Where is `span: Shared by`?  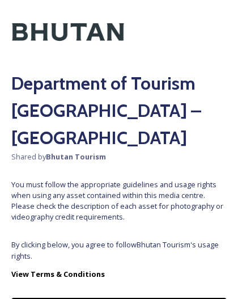
span: Shared by is located at coordinates (119, 157).